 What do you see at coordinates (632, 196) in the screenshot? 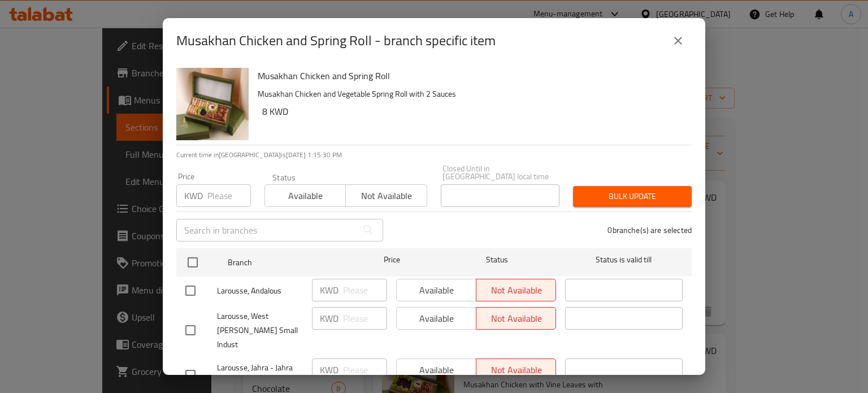
I see `span: Bulk update` at bounding box center [632, 196].